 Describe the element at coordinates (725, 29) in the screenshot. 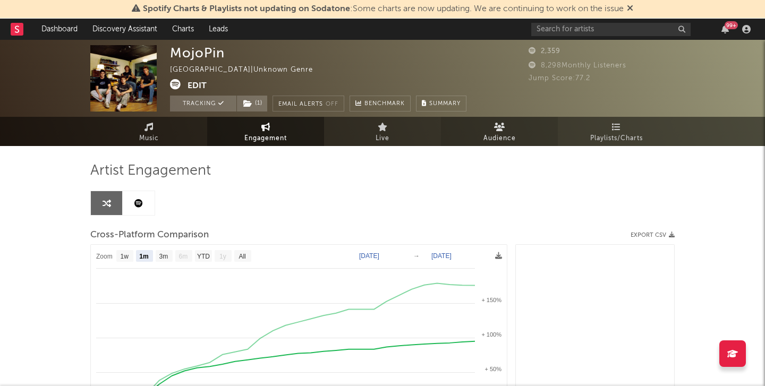

I see `button: 99+` at that location.